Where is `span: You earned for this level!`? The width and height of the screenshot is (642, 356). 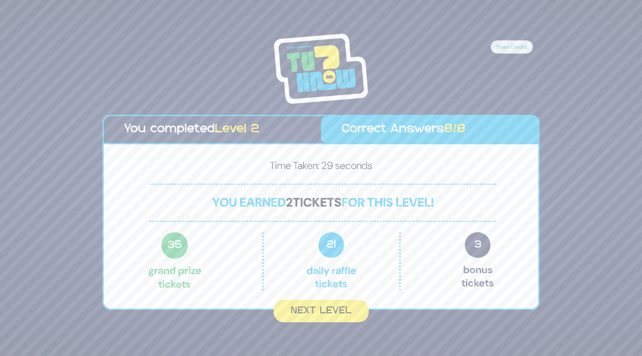 span: You earned for this level! is located at coordinates (323, 202).